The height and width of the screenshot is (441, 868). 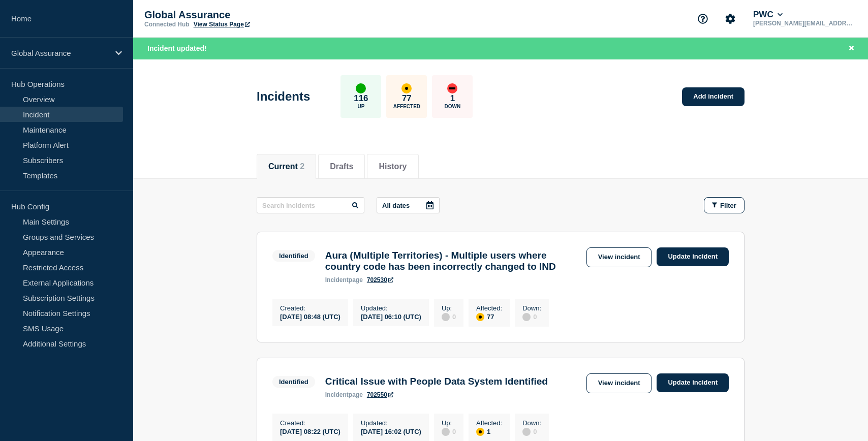 What do you see at coordinates (452, 89) in the screenshot?
I see `div: down` at bounding box center [452, 89].